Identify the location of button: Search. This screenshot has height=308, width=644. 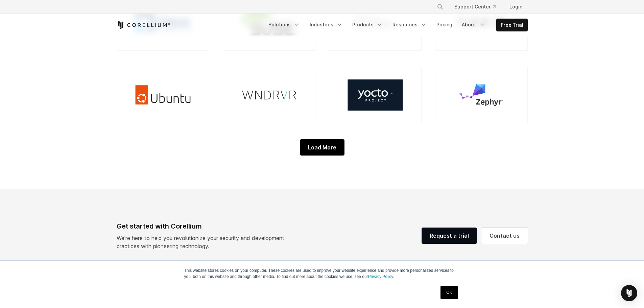
(440, 7).